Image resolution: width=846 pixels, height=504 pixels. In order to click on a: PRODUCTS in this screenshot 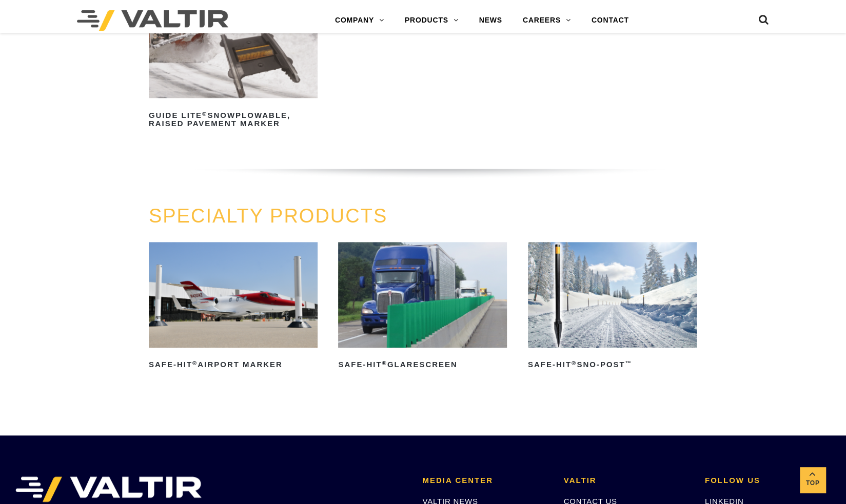, I will do `click(431, 20)`.